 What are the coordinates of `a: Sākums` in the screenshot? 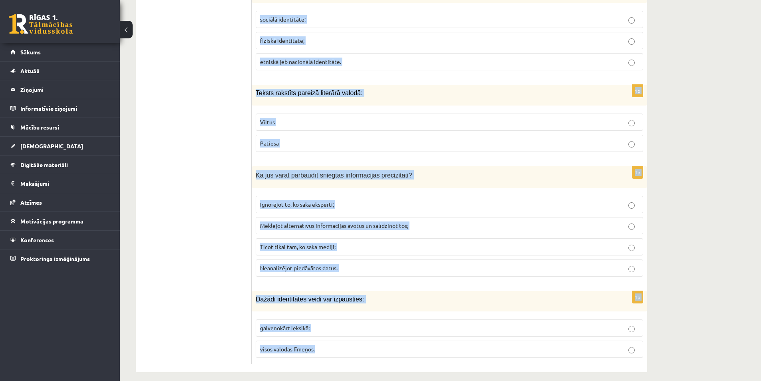 It's located at (60, 52).